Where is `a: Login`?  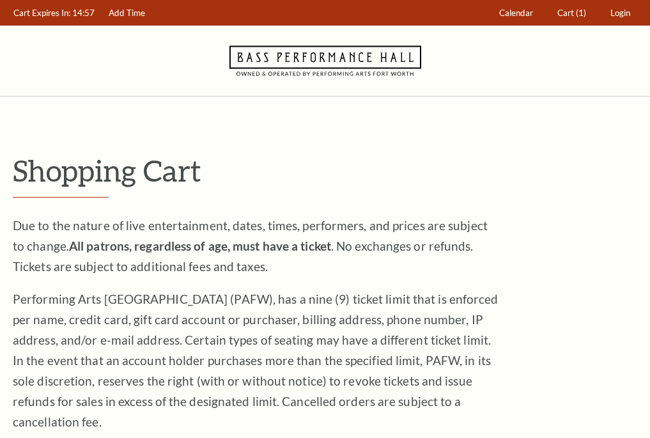
a: Login is located at coordinates (621, 13).